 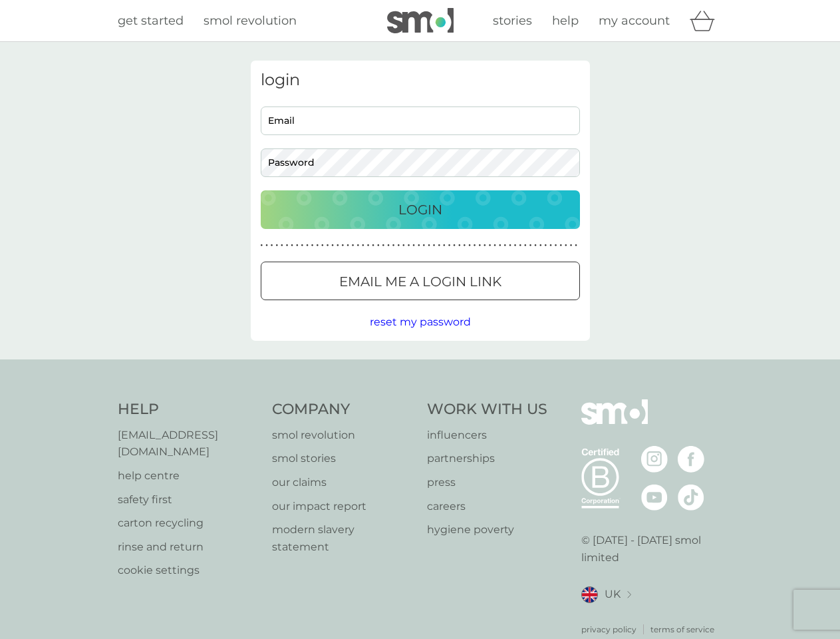 What do you see at coordinates (487, 459) in the screenshot?
I see `a: partnerships` at bounding box center [487, 459].